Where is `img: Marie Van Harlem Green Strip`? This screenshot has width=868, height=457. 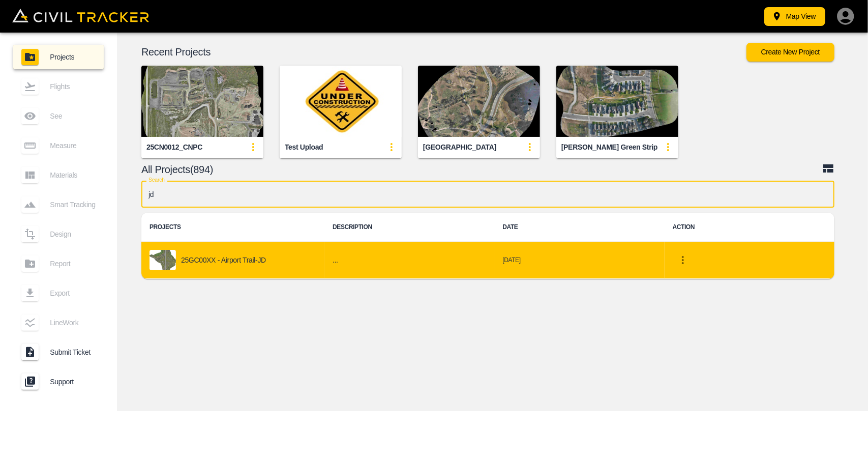 img: Marie Van Harlem Green Strip is located at coordinates (617, 101).